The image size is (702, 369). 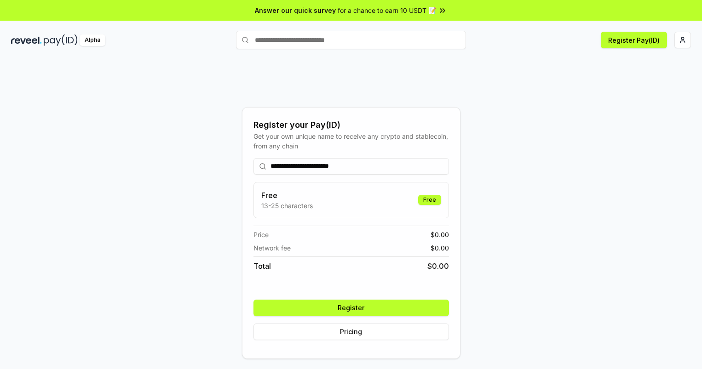 I want to click on div: Register your Pay(ID), so click(x=351, y=125).